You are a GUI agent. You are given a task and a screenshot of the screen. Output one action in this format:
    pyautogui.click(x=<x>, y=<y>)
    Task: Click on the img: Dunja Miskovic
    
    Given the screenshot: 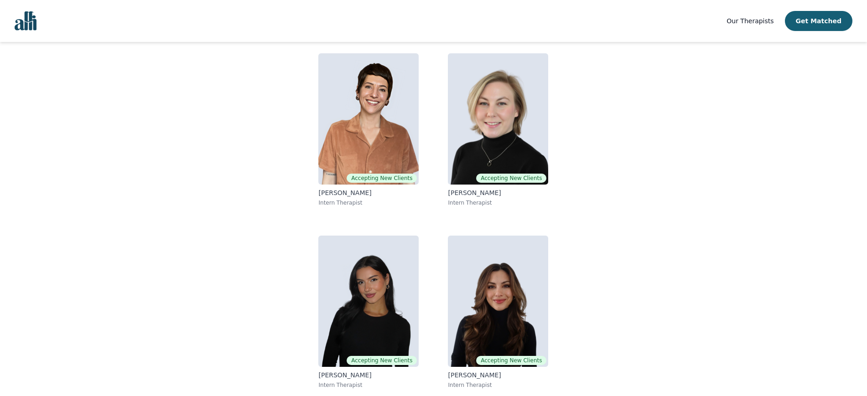 What is the action you would take?
    pyautogui.click(x=369, y=119)
    